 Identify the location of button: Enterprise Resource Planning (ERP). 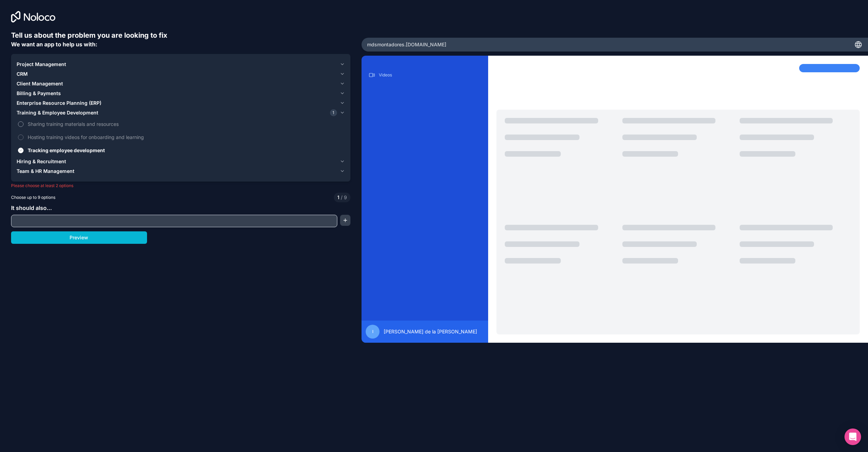
(180, 103).